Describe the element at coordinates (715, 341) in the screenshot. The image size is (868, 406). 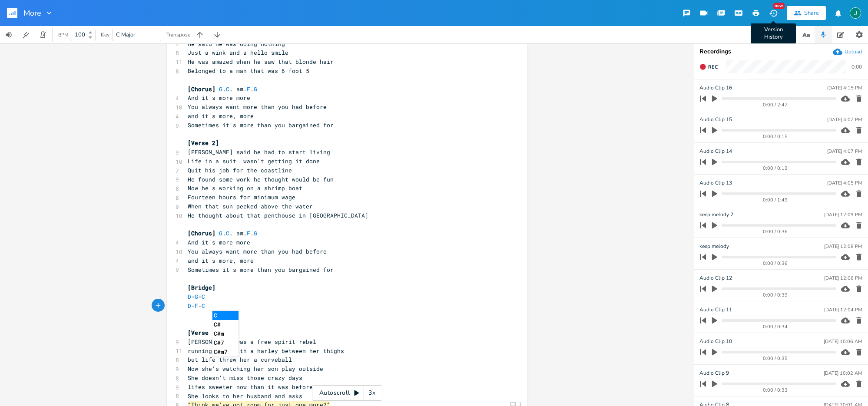
I see `span: Audio Clip 10` at that location.